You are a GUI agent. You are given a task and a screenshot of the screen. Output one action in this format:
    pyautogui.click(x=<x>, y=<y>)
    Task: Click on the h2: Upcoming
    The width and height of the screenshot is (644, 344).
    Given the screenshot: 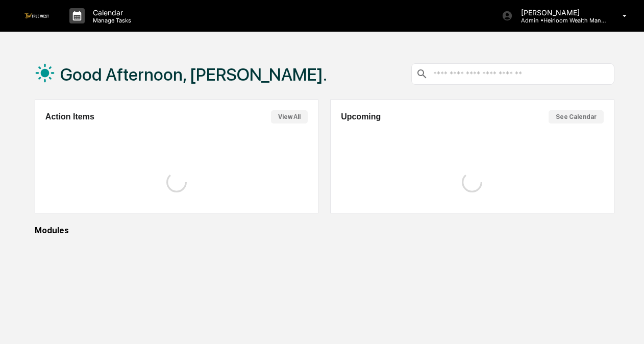 What is the action you would take?
    pyautogui.click(x=360, y=117)
    